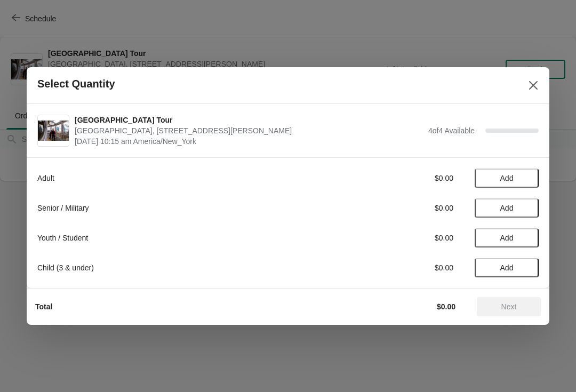 The width and height of the screenshot is (576, 392). What do you see at coordinates (185, 208) in the screenshot?
I see `div: Senior / Military` at bounding box center [185, 208].